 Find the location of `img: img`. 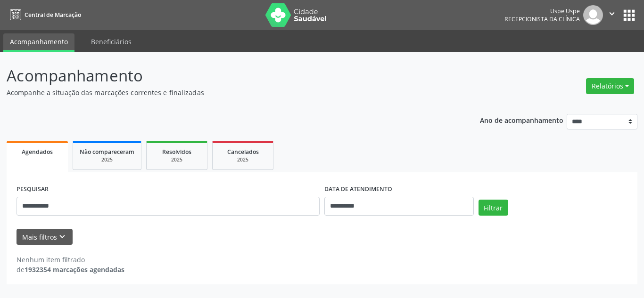

img: img is located at coordinates (592, 15).